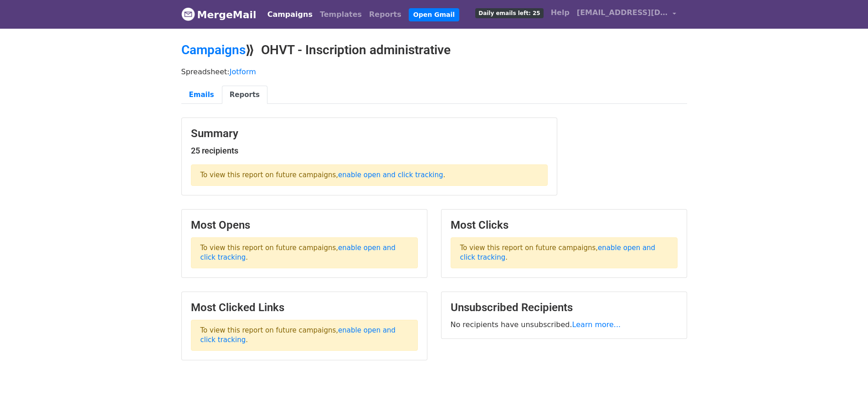 The height and width of the screenshot is (415, 868). What do you see at coordinates (509, 13) in the screenshot?
I see `span: Daily emails left: 25` at bounding box center [509, 13].